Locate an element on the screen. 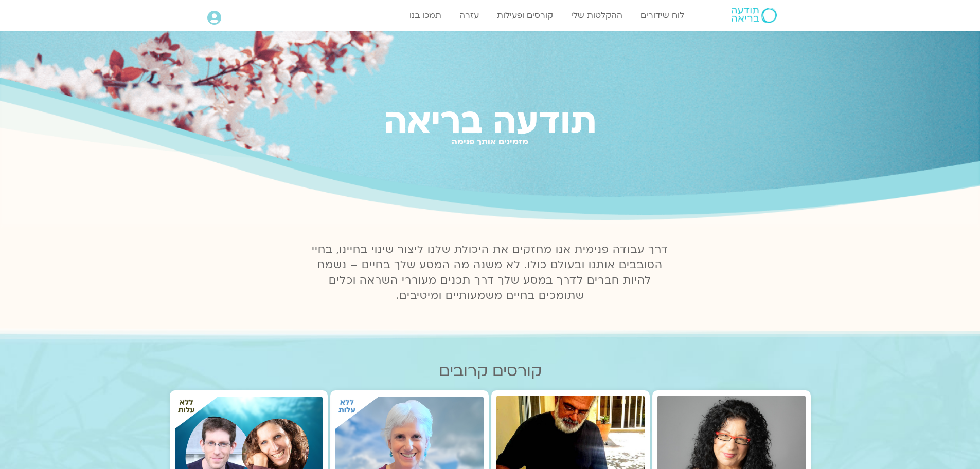  p: דרך עבודה פנימית אנו מחזקים את היכולת שלנו ליצור שינוי בחיינו, בחיי הסובבים אותנו ובעולם כולו. לא... is located at coordinates (490, 273).